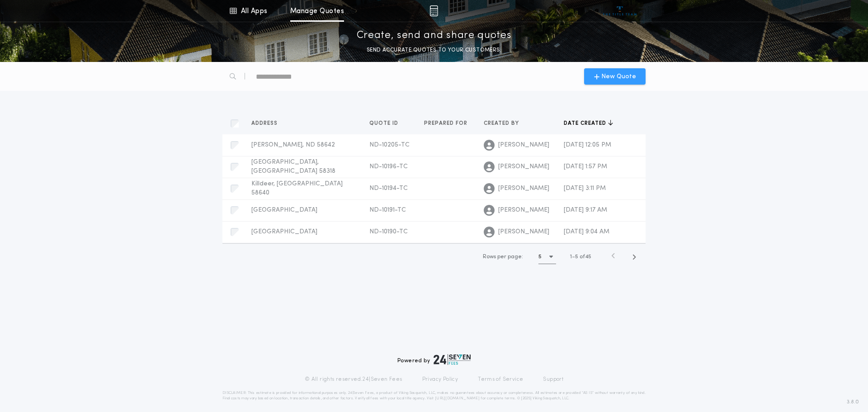 The height and width of the screenshot is (412, 868). Describe the element at coordinates (571, 258) in the screenshot. I see `span: 1` at that location.